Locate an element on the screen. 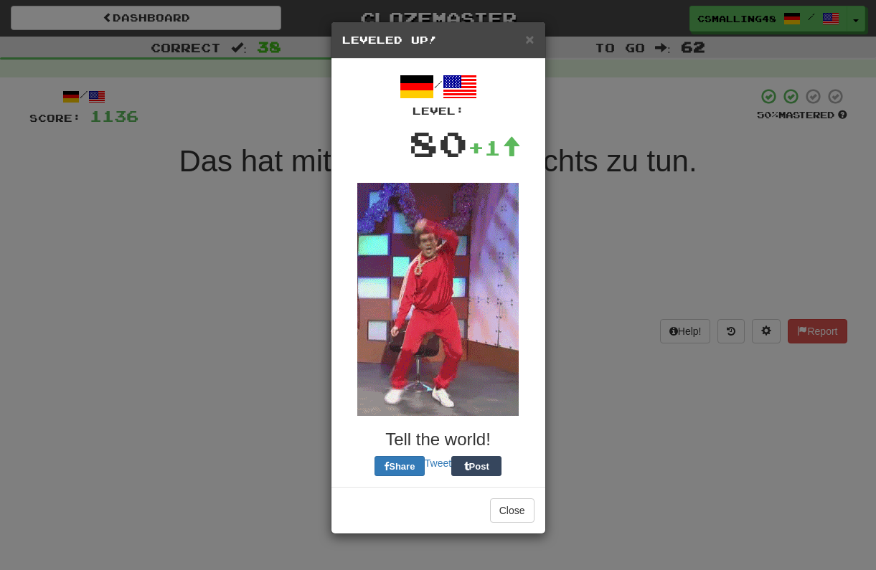 The width and height of the screenshot is (876, 570). h3: Tell the world! is located at coordinates (438, 440).